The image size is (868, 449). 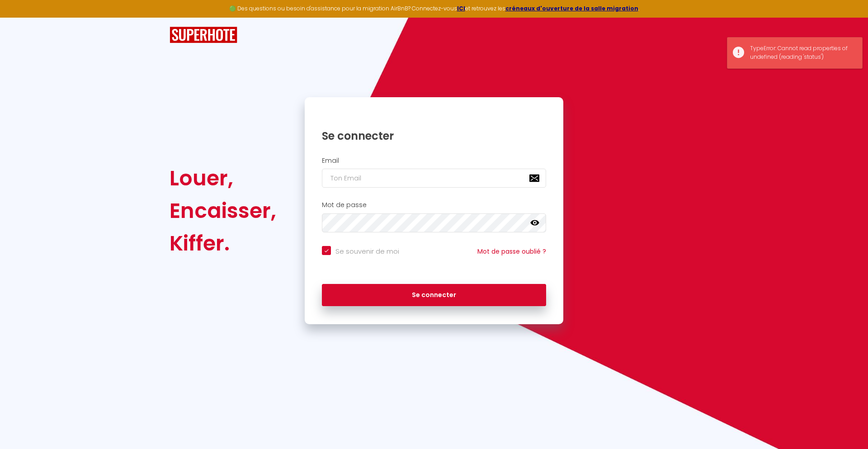 What do you see at coordinates (223, 178) in the screenshot?
I see `div: Louer,` at bounding box center [223, 178].